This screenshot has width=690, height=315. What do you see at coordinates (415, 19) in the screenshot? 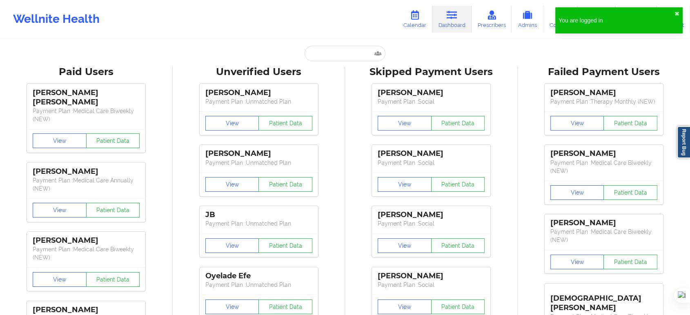
I see `a: Calendar` at bounding box center [415, 19].